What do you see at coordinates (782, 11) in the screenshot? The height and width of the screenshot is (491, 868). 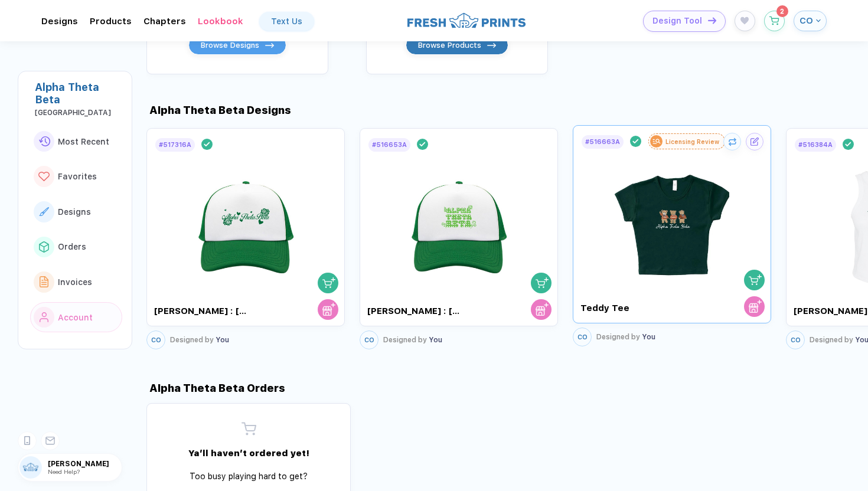 I see `sup: 2` at bounding box center [782, 11].